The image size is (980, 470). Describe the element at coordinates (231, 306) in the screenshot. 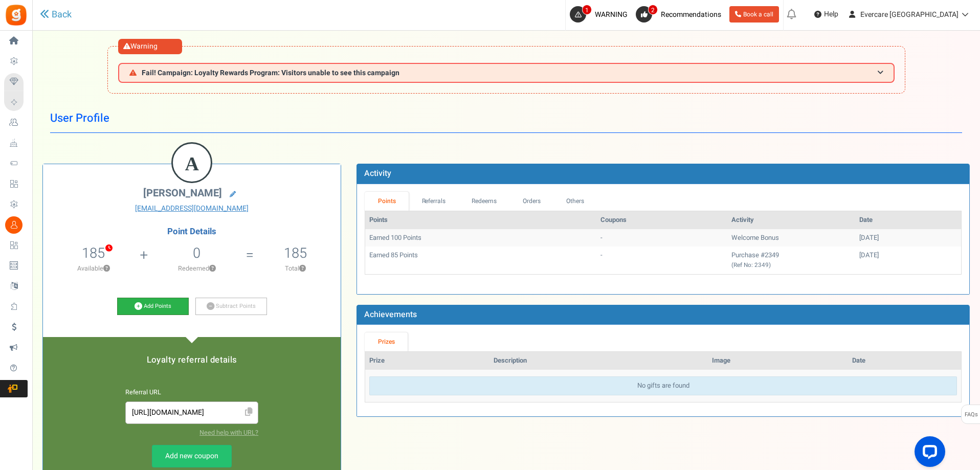

I see `a: Subtract Points` at that location.